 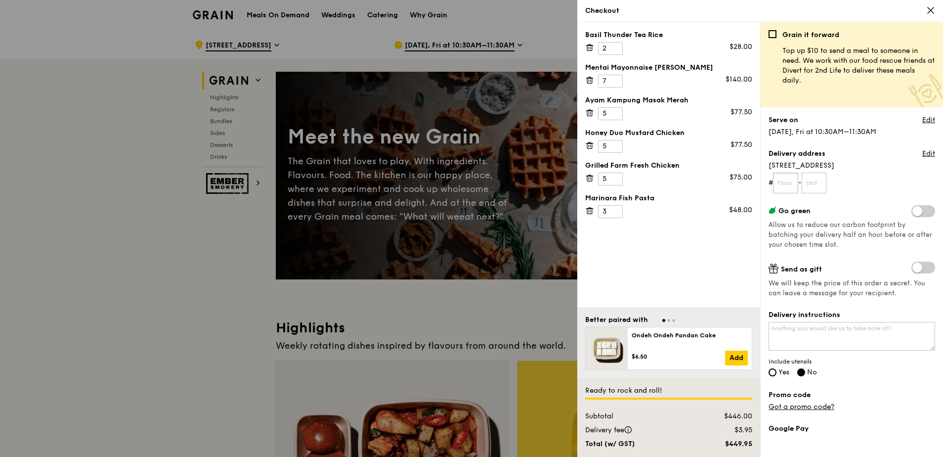 What do you see at coordinates (736, 358) in the screenshot?
I see `a: Add` at bounding box center [736, 358].